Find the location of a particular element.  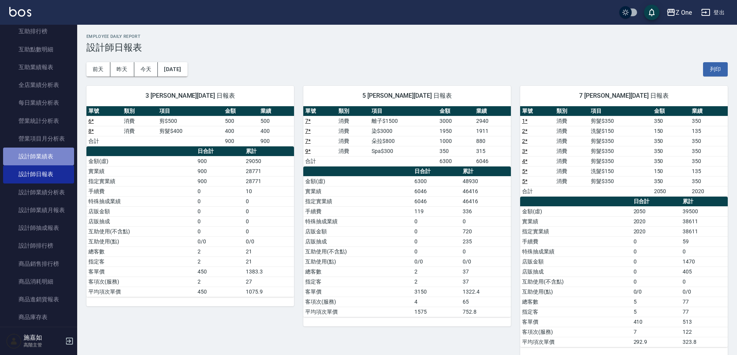

td: 450 is located at coordinates (220, 271).